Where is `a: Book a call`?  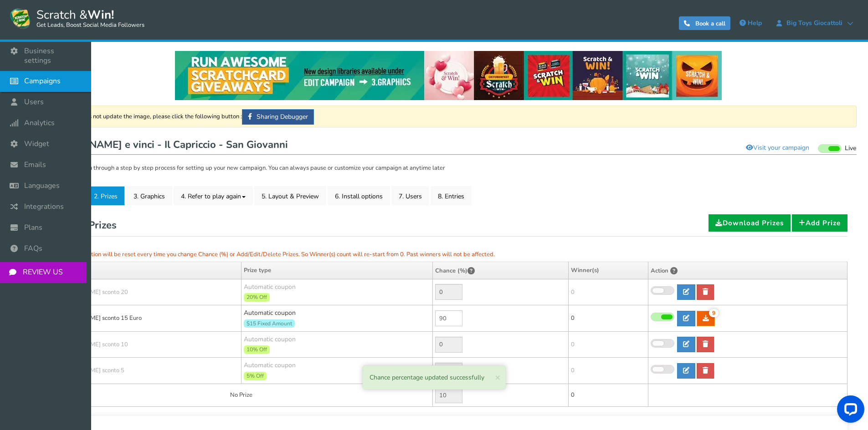 a: Book a call is located at coordinates (704, 23).